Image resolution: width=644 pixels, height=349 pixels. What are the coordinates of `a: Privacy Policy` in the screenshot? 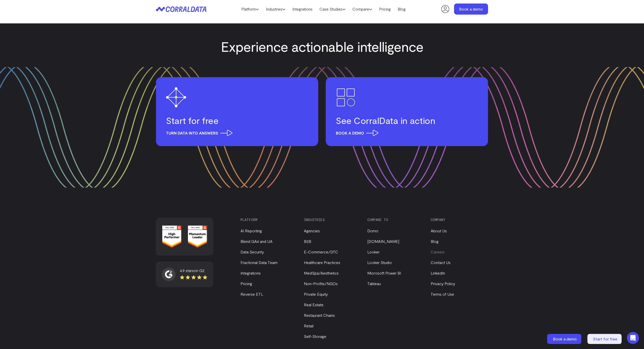 It's located at (442, 283).